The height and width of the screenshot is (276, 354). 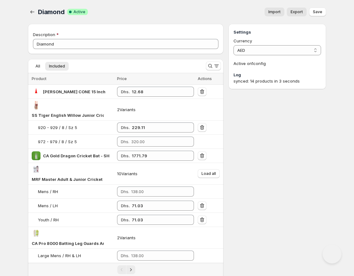 I want to click on div: SS FIELDING CONE 15 Inch, so click(x=74, y=92).